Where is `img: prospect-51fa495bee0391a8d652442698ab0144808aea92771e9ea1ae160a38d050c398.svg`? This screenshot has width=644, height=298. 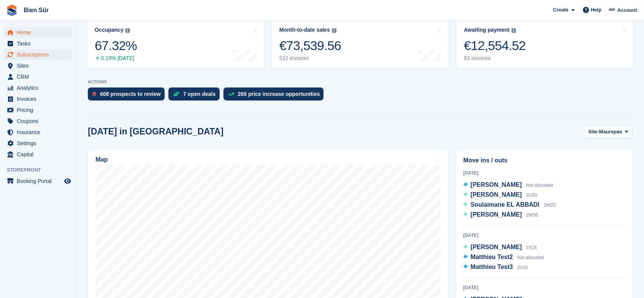 img: prospect-51fa495bee0391a8d652442698ab0144808aea92771e9ea1ae160a38d050c398.svg is located at coordinates (94, 94).